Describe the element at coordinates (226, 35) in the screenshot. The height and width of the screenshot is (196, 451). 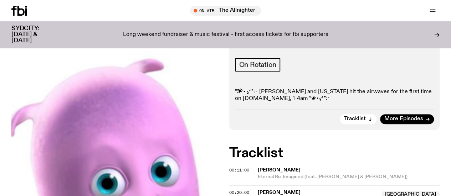
I see `p: Long weekend fundraiser & music festival - first access tickets for fbi supporters` at that location.